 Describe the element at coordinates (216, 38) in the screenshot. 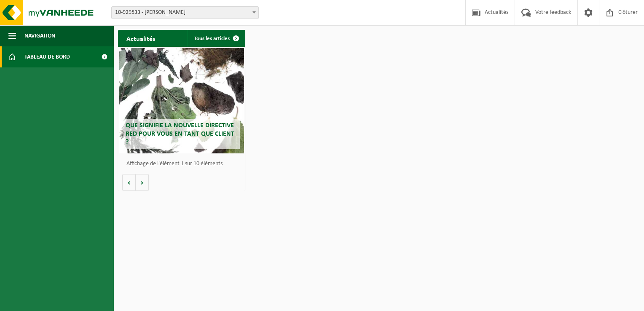

I see `a: Tous les articles` at that location.